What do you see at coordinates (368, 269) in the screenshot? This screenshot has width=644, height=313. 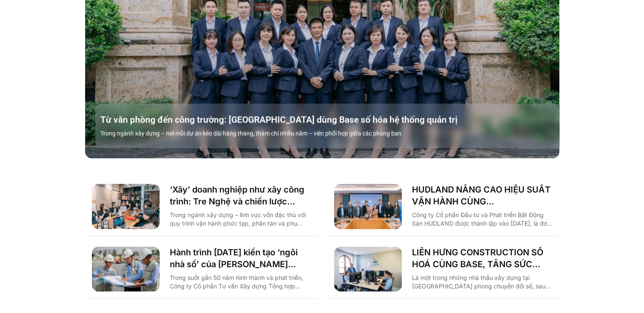 I see `a: chuyển đổi số liên hưng base` at bounding box center [368, 269].